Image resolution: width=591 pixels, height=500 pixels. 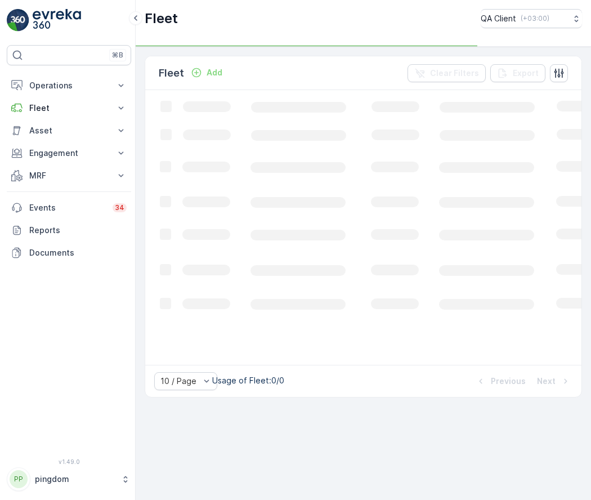 What do you see at coordinates (69, 230) in the screenshot?
I see `a: Reports` at bounding box center [69, 230].